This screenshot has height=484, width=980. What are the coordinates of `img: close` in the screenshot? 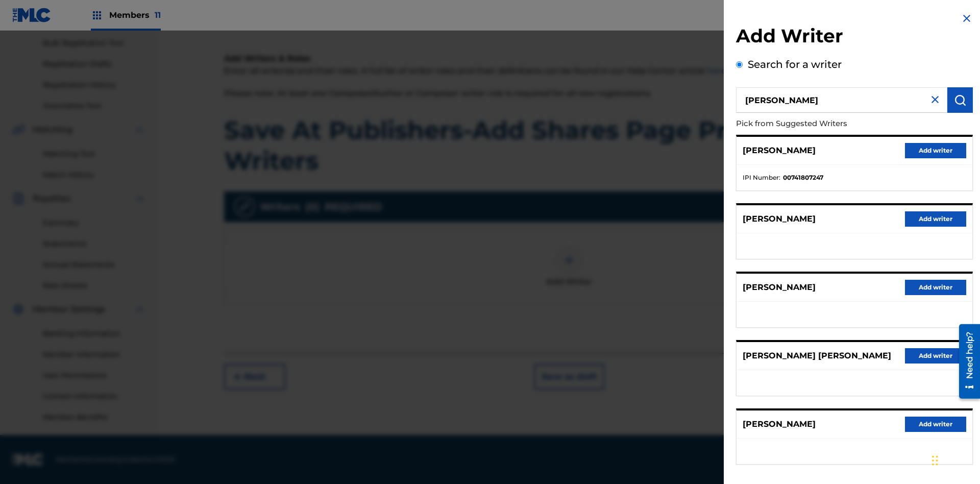 It's located at (935, 100).